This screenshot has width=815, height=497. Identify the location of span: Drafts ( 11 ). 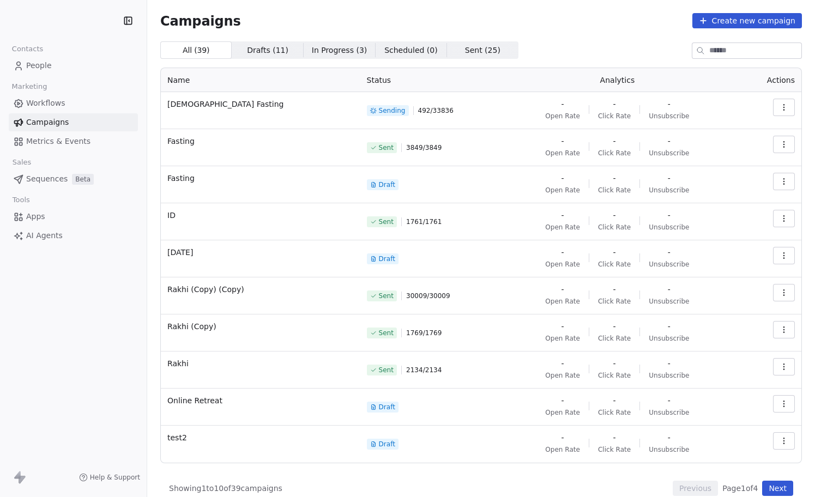
(268, 50).